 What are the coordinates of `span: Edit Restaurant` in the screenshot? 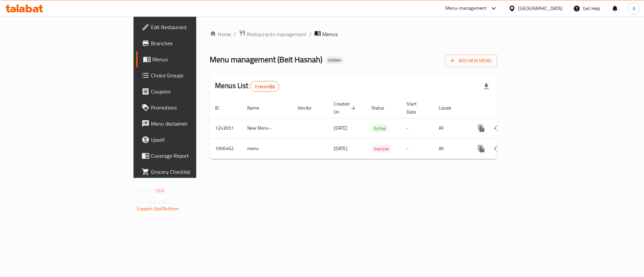 It's located at (193, 27).